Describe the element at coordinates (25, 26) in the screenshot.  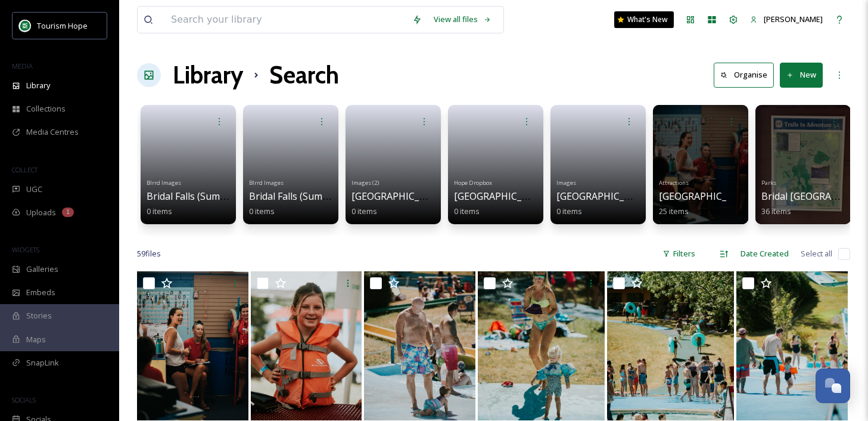
I see `img: logo.png` at that location.